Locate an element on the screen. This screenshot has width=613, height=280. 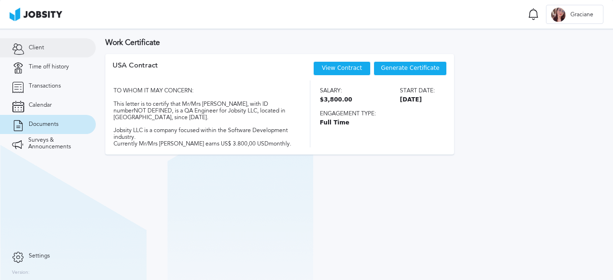
span: Salary: is located at coordinates (336, 91).